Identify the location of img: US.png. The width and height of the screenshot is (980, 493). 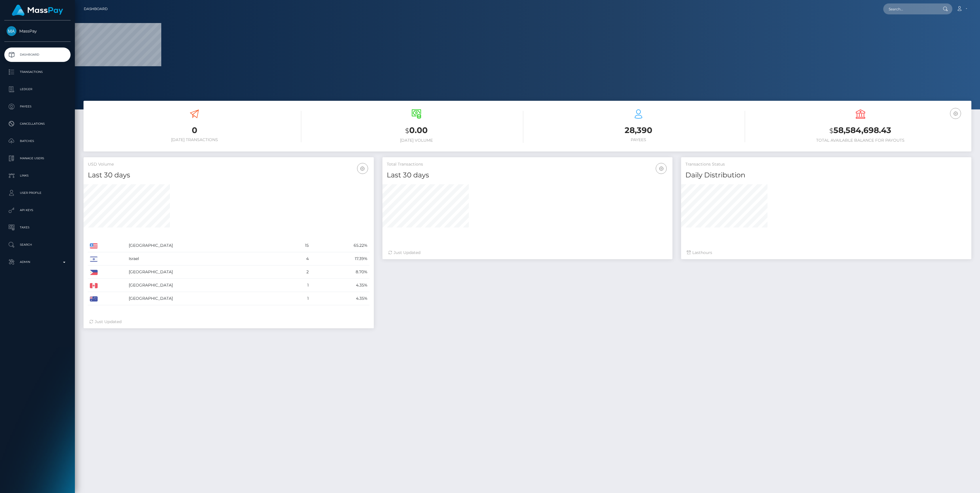
(93, 246).